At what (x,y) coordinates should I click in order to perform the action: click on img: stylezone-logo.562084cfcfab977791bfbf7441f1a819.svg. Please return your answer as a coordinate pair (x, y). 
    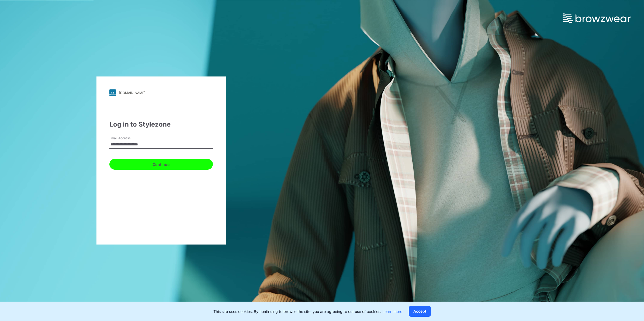
    Looking at the image, I should click on (113, 93).